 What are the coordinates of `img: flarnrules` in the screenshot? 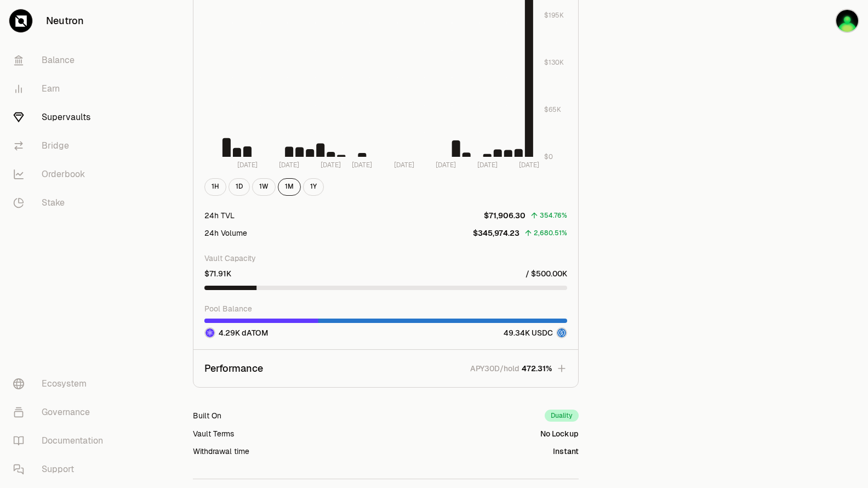 It's located at (847, 21).